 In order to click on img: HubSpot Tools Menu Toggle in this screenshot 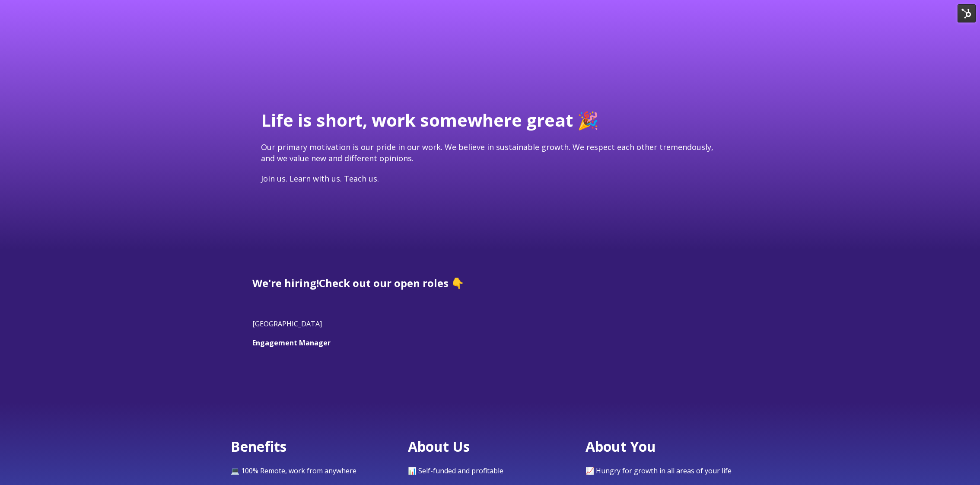, I will do `click(967, 13)`.